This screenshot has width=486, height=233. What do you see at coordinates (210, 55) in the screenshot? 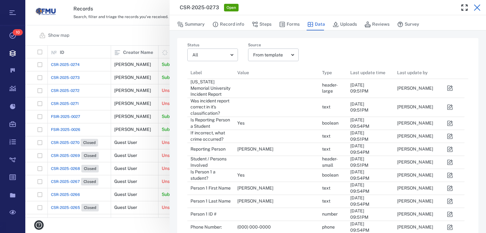
I see `div: All` at bounding box center [210, 55].